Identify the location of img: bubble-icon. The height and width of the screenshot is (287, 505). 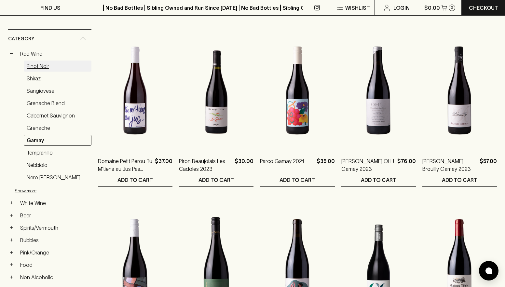
(488, 271).